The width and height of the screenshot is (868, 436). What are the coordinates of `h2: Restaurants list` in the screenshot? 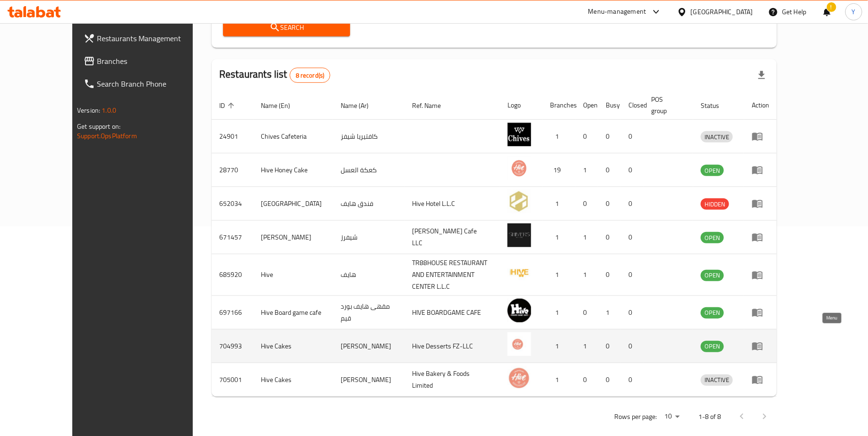 It's located at (275, 74).